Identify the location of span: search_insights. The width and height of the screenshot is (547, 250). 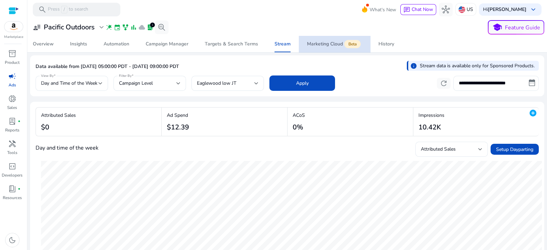
(162, 27).